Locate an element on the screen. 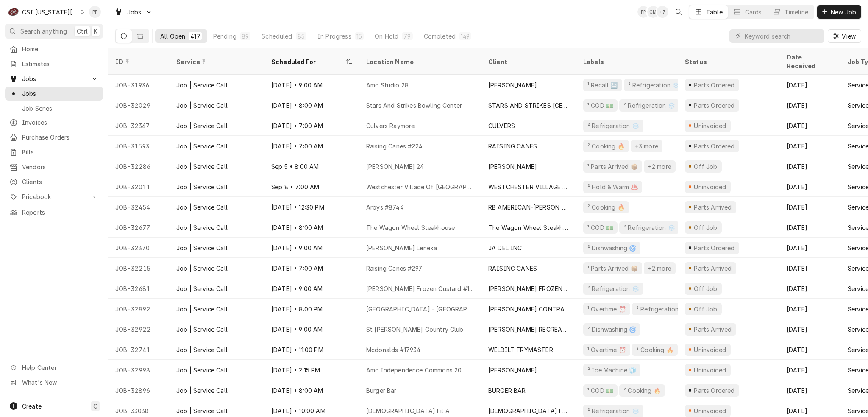  div: Completed is located at coordinates (439, 36).